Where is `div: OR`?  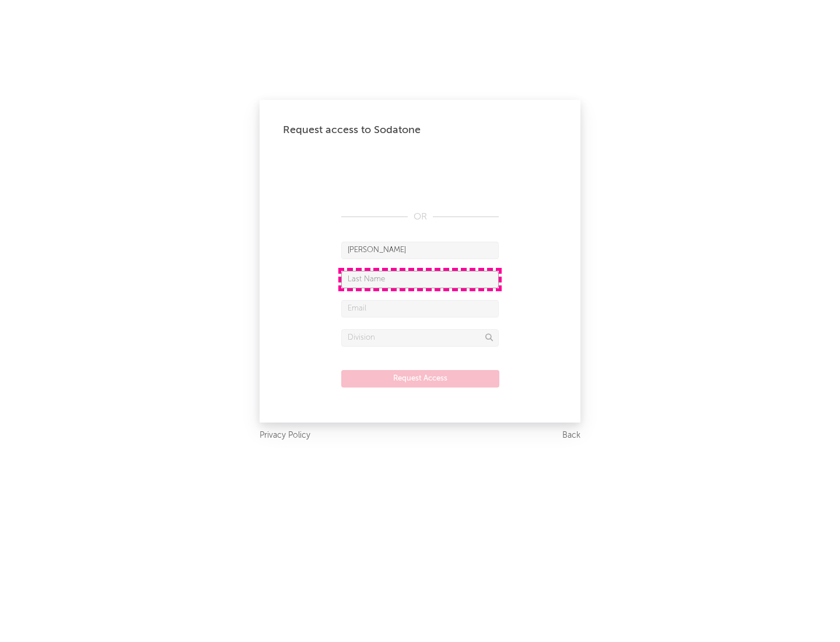
div: OR is located at coordinates (420, 217).